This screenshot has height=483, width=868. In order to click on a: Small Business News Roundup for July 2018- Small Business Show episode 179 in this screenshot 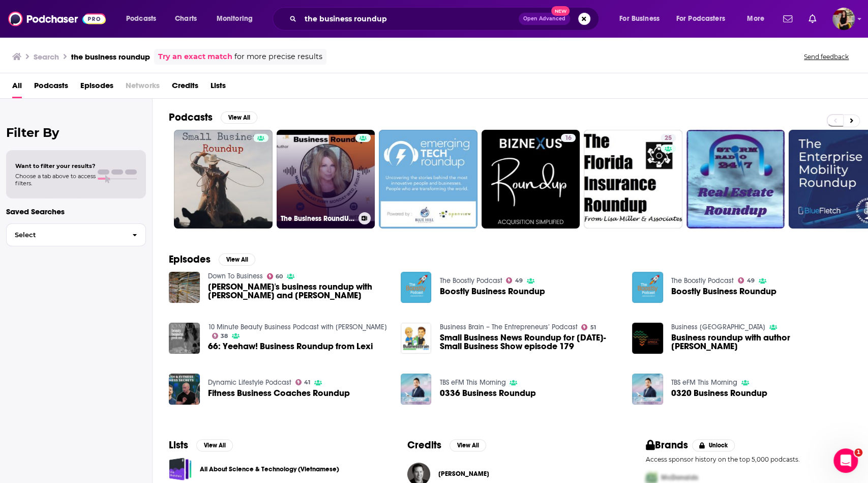, I will do `click(415, 338)`.